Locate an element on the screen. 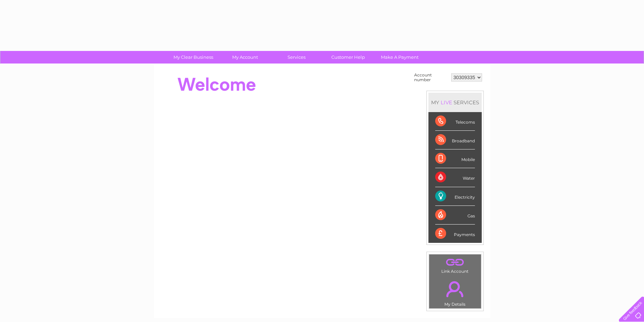  a: Make A Payment is located at coordinates (399, 57).